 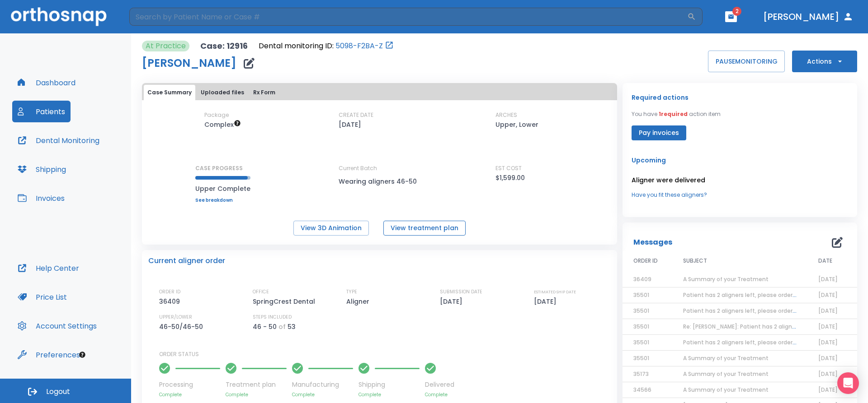 I want to click on p: UPPER/LOWER, so click(x=176, y=317).